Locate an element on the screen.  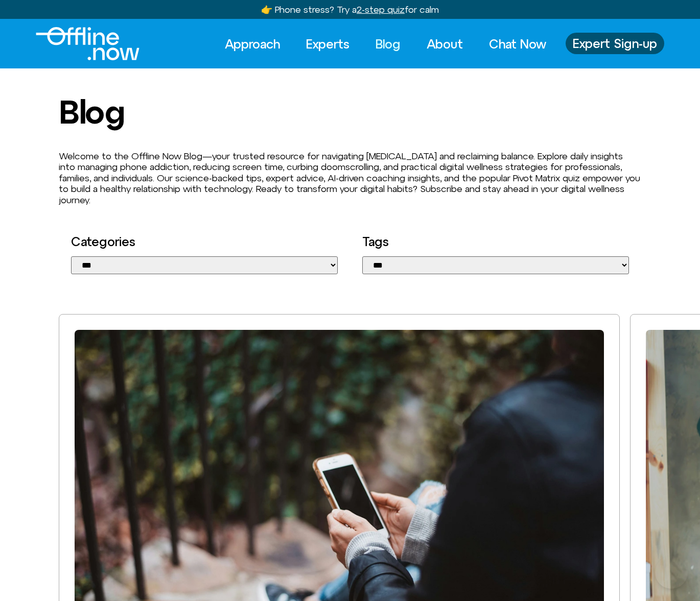
a: Expert Sign-up is located at coordinates (614, 43).